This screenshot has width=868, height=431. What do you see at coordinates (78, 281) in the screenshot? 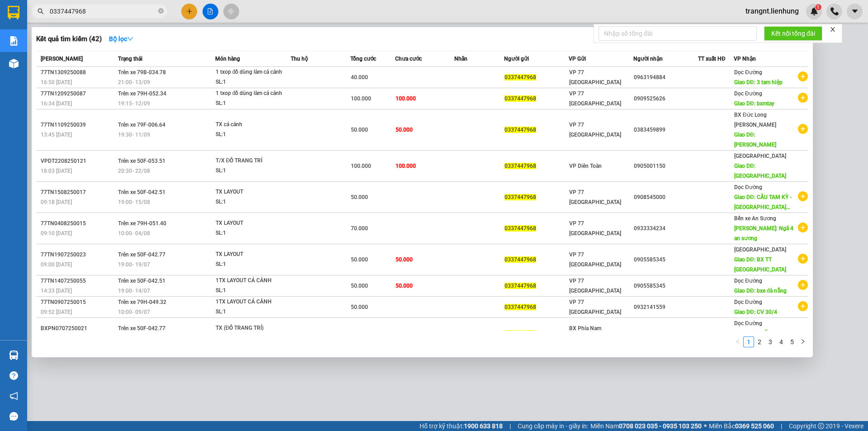
I see `div: 77TN1407250055` at bounding box center [78, 281].